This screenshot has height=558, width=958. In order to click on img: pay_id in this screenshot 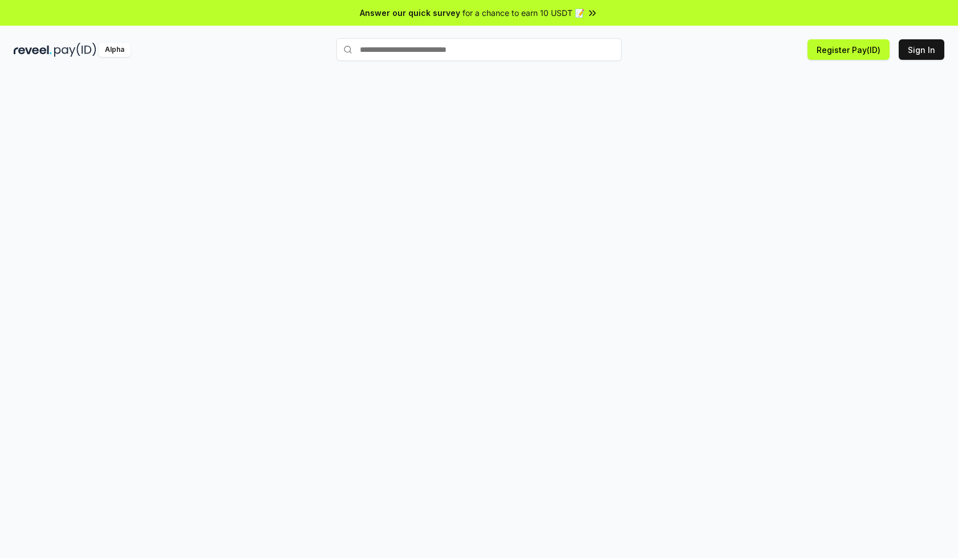, I will do `click(75, 50)`.